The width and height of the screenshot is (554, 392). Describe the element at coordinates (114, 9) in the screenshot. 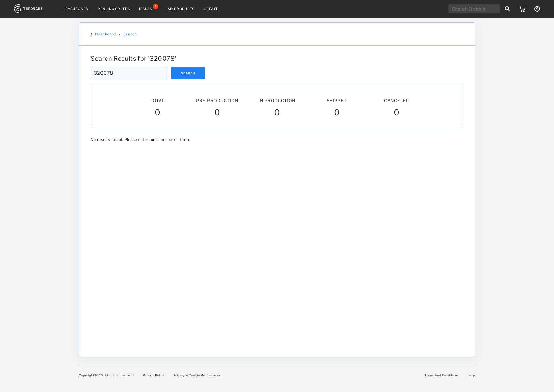

I see `div: Pending Orders` at that location.